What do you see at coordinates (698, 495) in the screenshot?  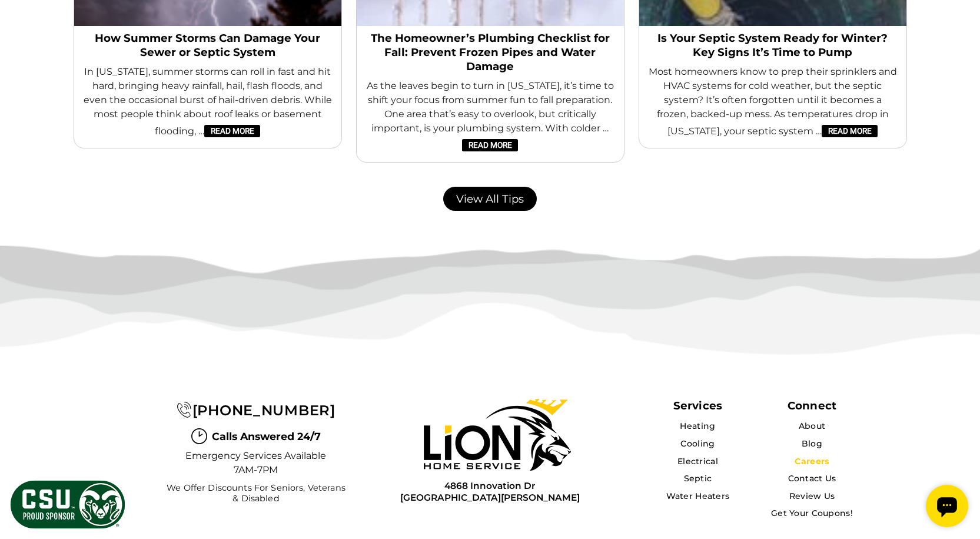 I see `a: Water Heaters` at bounding box center [698, 495].